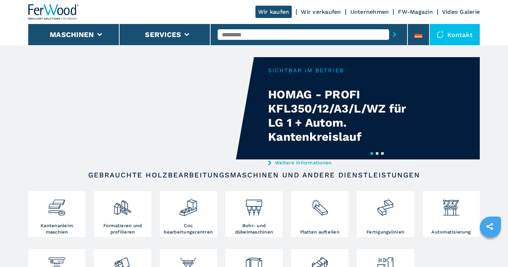 The image size is (508, 267). I want to click on img: centro_di_lavoro_cnc_2.png, so click(188, 205).